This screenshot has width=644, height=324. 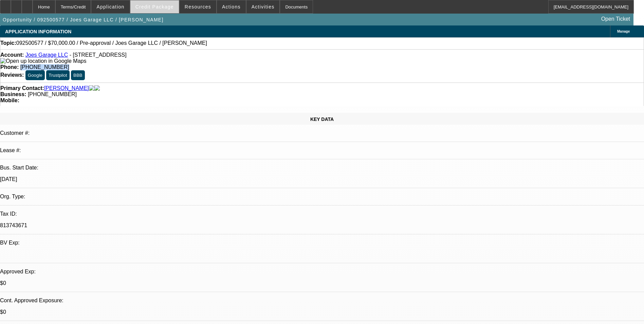 I want to click on span: Resources, so click(x=198, y=7).